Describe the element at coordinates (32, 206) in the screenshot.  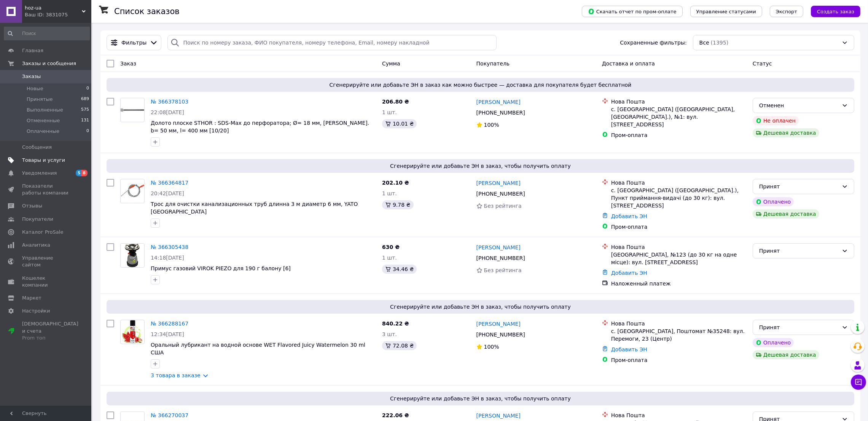
I see `span: Отзывы` at that location.